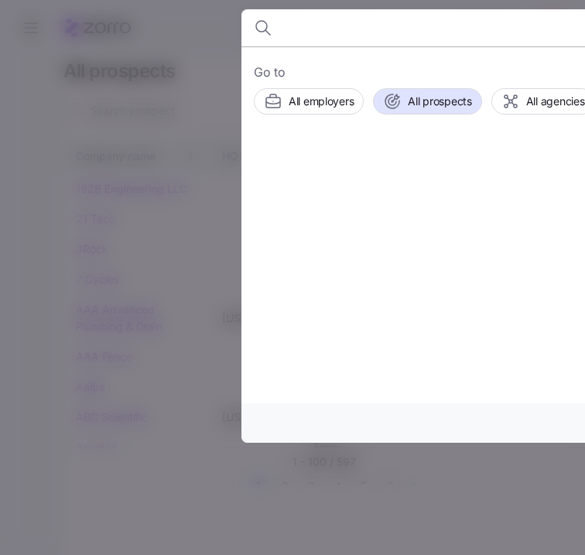 The height and width of the screenshot is (555, 585). What do you see at coordinates (309, 101) in the screenshot?
I see `button: All employers` at bounding box center [309, 101].